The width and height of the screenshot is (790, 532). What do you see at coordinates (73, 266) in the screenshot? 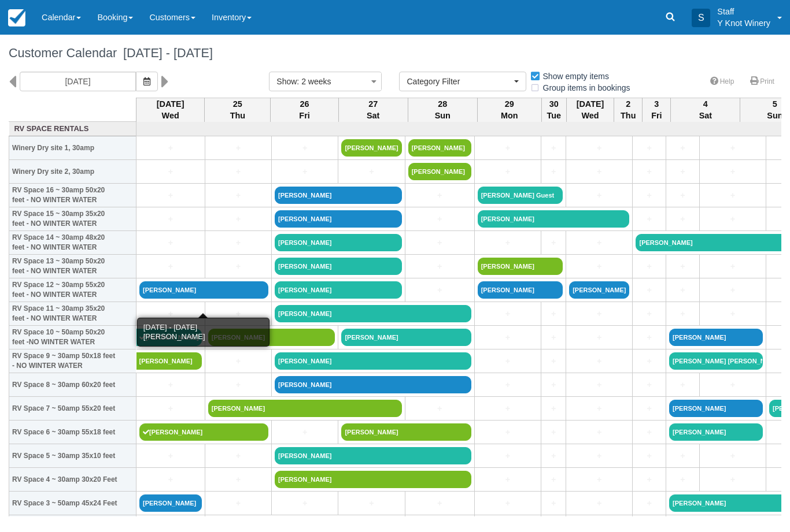
I see `th: RV Space 13 ~ 30amp 50x20 feet - NO WINTER WATER` at bounding box center [73, 266].